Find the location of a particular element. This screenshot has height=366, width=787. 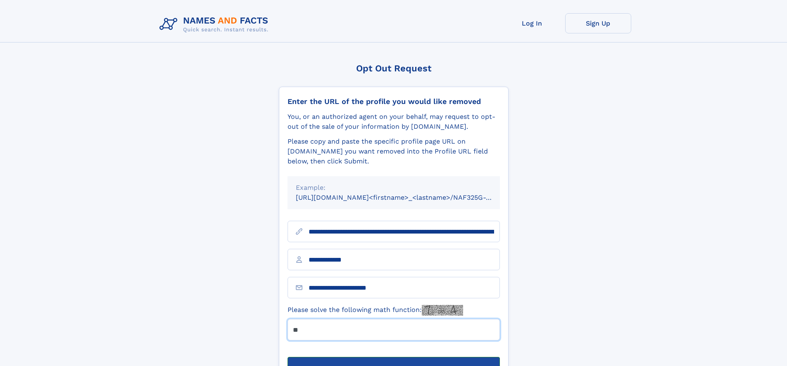

div: Example: is located at coordinates (394, 188).